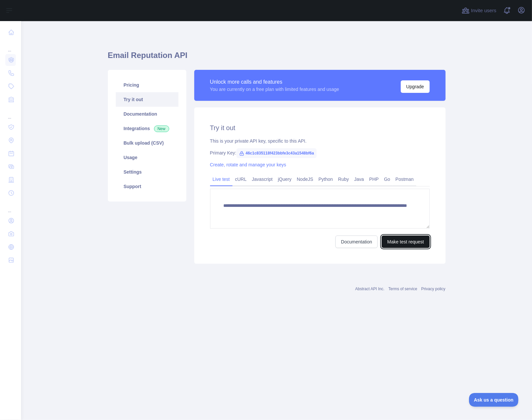 This screenshot has height=420, width=532. I want to click on a: Support, so click(147, 187).